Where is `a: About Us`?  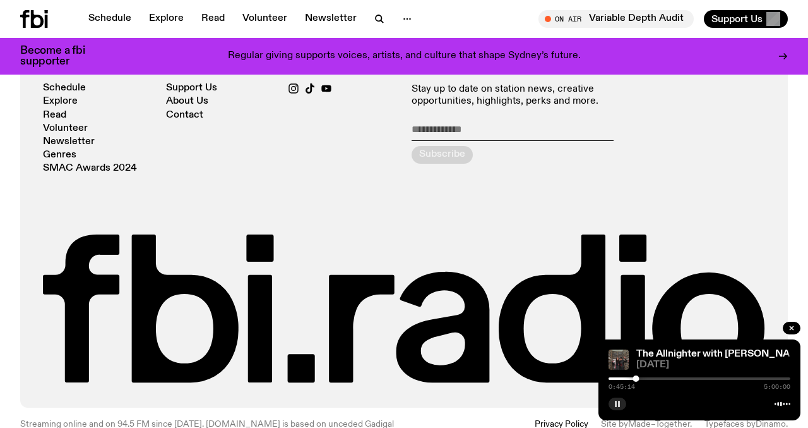
a: About Us is located at coordinates (187, 101).